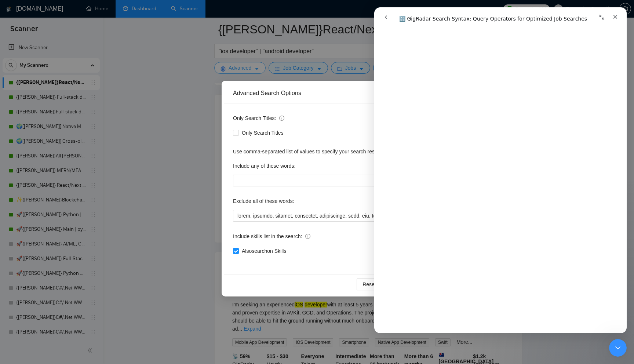  Describe the element at coordinates (258, 118) in the screenshot. I see `span: Only Search Titles:` at that location.